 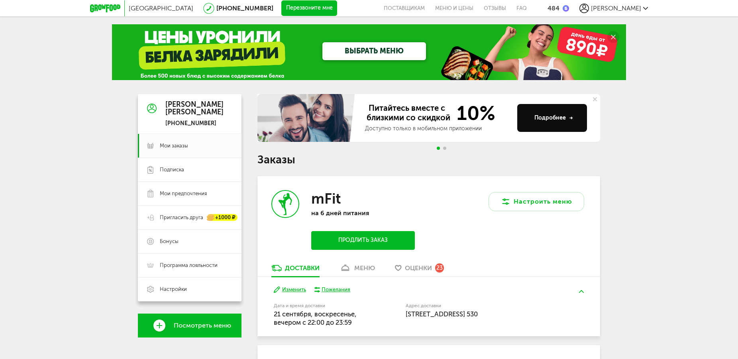 I want to click on div: 23, so click(x=440, y=268).